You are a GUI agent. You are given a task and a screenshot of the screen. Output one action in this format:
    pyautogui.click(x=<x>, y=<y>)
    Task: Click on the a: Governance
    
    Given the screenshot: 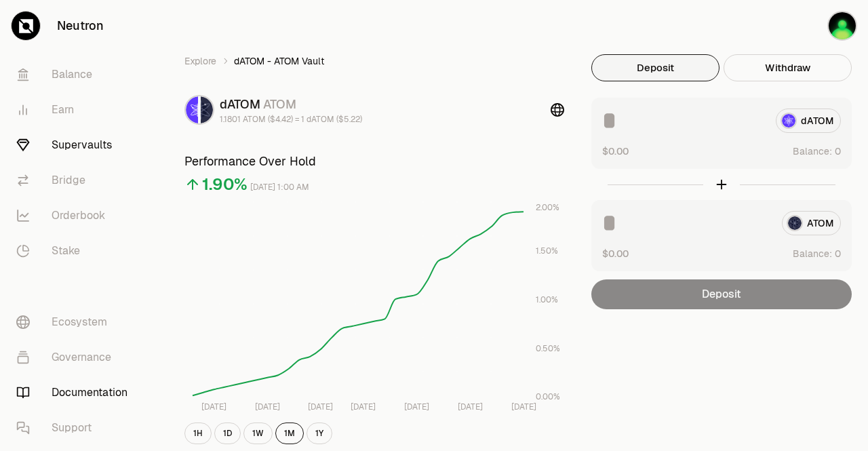 What is the action you would take?
    pyautogui.click(x=76, y=357)
    